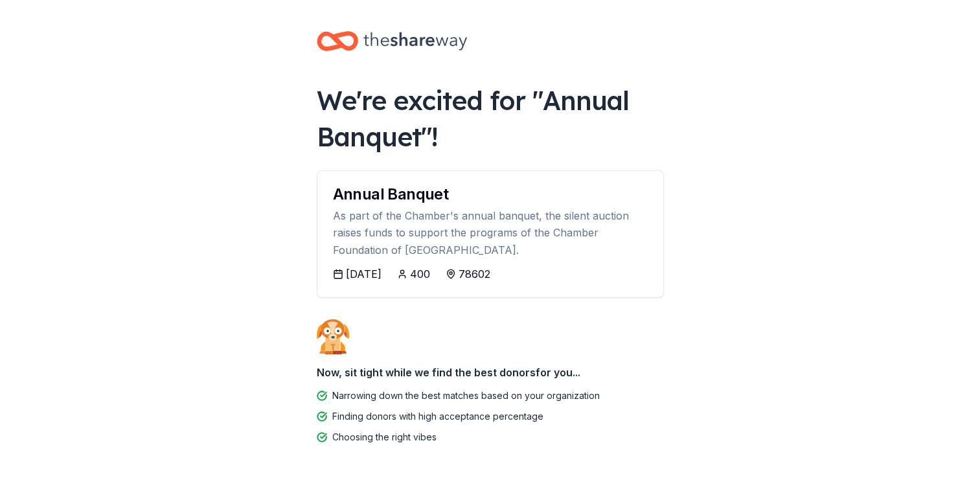 The image size is (980, 478). Describe the element at coordinates (384, 437) in the screenshot. I see `div: Choosing the right vibes` at that location.